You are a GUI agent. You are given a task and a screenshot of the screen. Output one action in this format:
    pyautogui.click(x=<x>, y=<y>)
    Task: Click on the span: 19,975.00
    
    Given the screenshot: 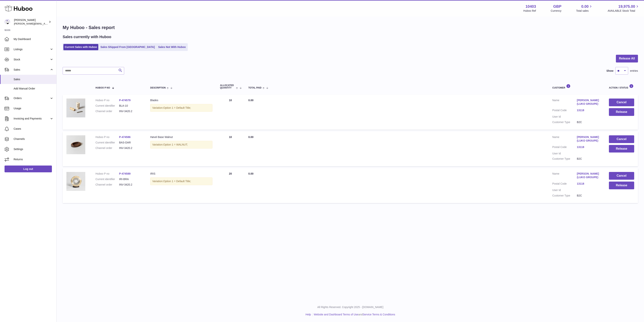 What is the action you would take?
    pyautogui.click(x=627, y=6)
    